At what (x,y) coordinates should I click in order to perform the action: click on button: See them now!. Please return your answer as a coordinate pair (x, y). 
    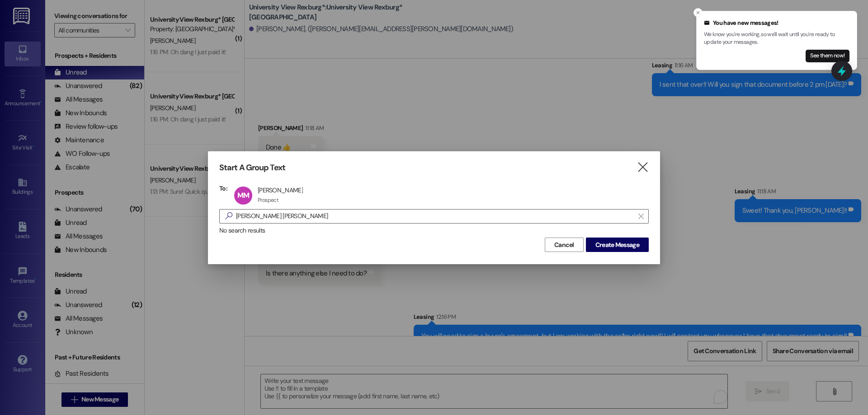
    Looking at the image, I should click on (827, 56).